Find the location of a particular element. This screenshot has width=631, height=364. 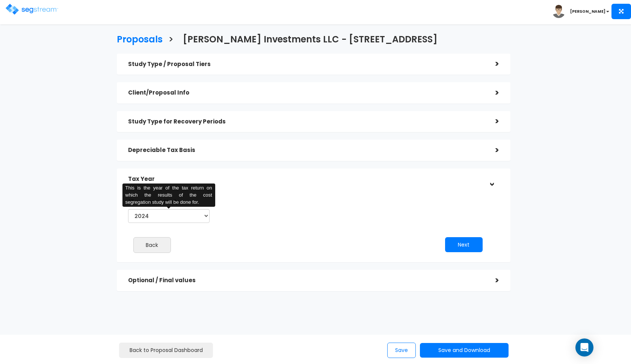

img: avatar.png is located at coordinates (558, 11).